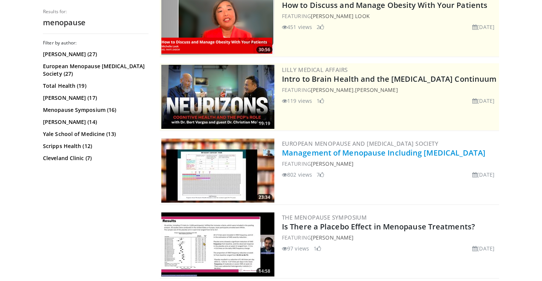  What do you see at coordinates (96, 23) in the screenshot?
I see `h2: menopause` at bounding box center [96, 23].